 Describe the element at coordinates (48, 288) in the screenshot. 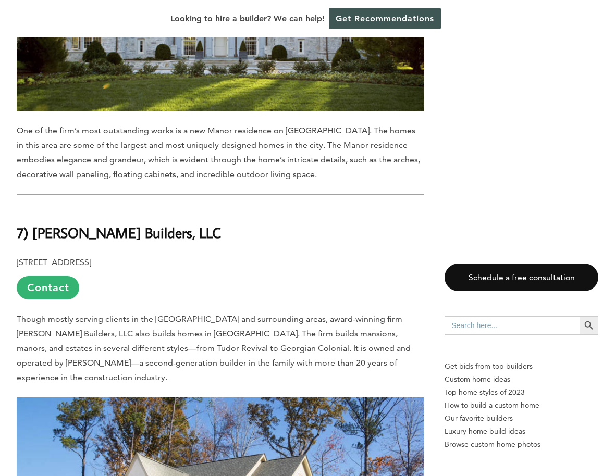

I see `a: Contact` at that location.